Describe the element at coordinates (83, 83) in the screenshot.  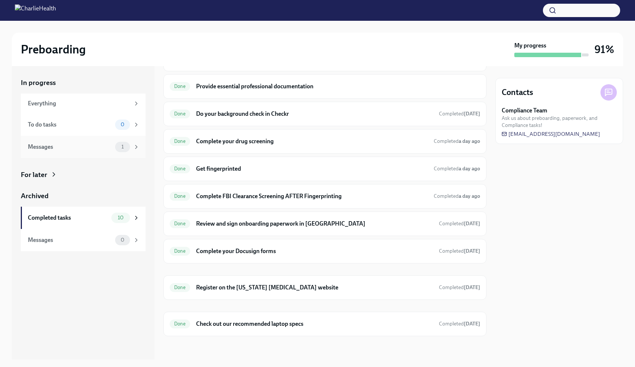
I see `div: In progress` at that location.